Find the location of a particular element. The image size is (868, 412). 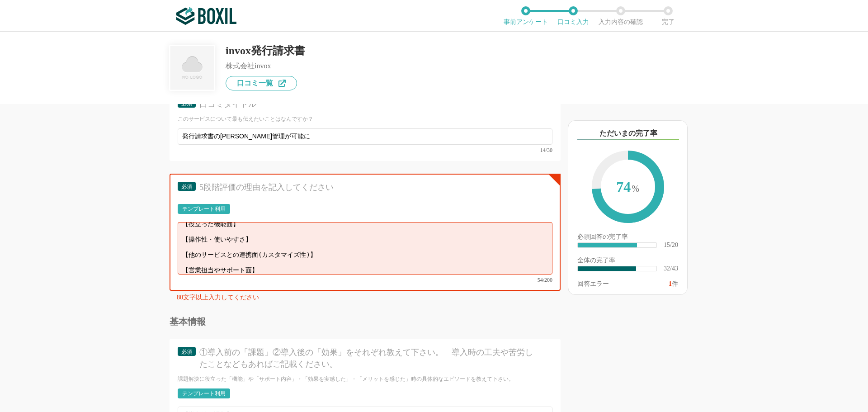

div: 15/20 is located at coordinates (671, 245).